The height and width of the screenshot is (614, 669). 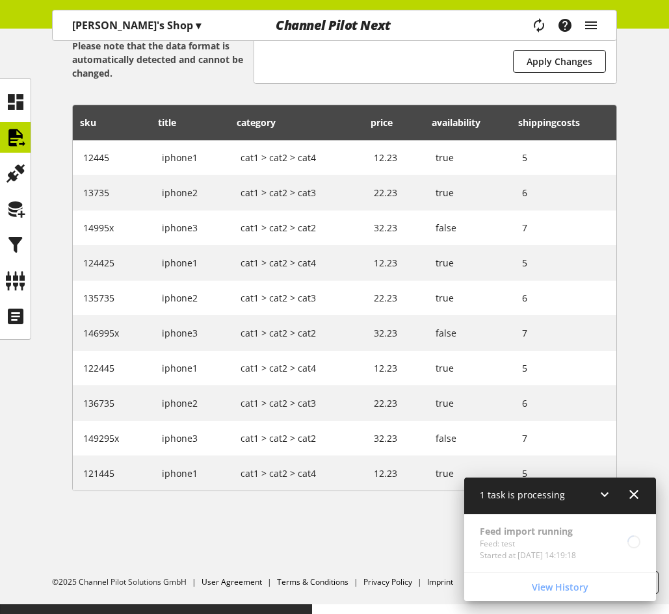 I want to click on span: availability, so click(x=456, y=122).